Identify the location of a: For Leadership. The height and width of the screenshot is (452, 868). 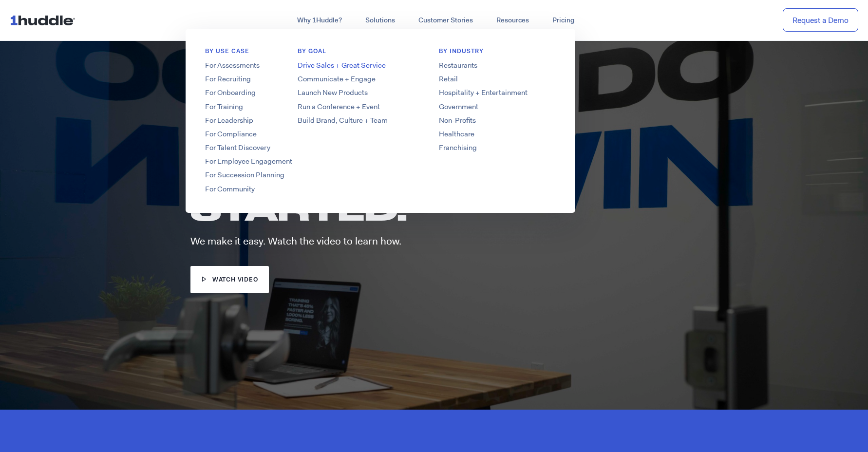
(264, 121).